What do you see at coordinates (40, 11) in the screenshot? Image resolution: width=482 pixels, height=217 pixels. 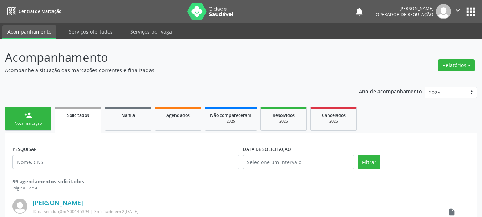 I see `span: Central de Marcação` at bounding box center [40, 11].